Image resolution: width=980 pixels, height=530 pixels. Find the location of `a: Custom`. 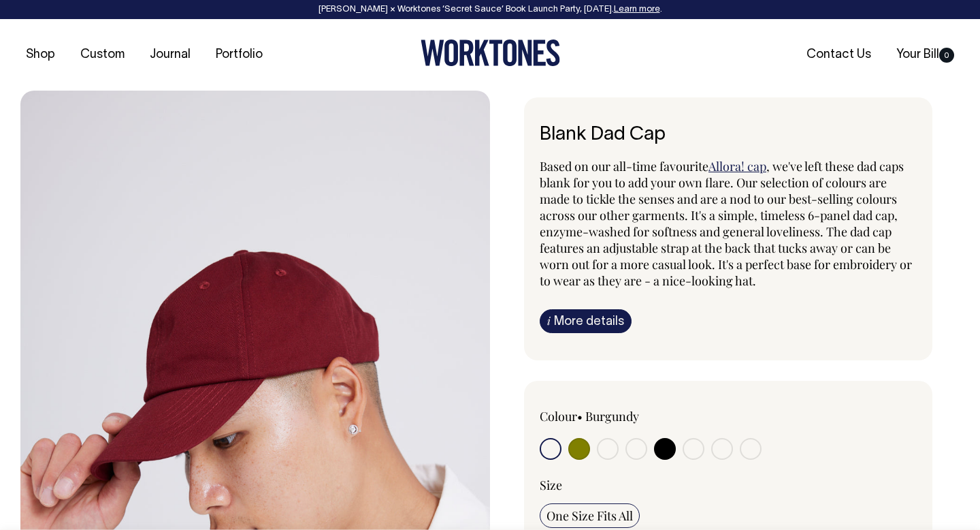

a: Custom is located at coordinates (102, 54).